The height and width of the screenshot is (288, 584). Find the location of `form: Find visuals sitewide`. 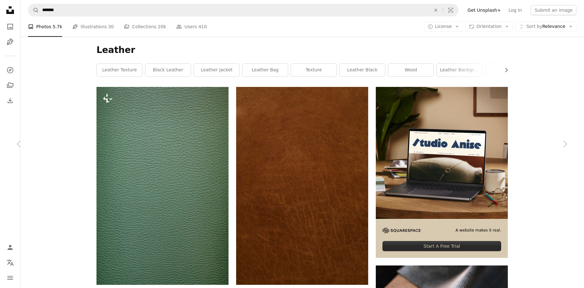

form: Find visuals sitewide is located at coordinates (243, 10).